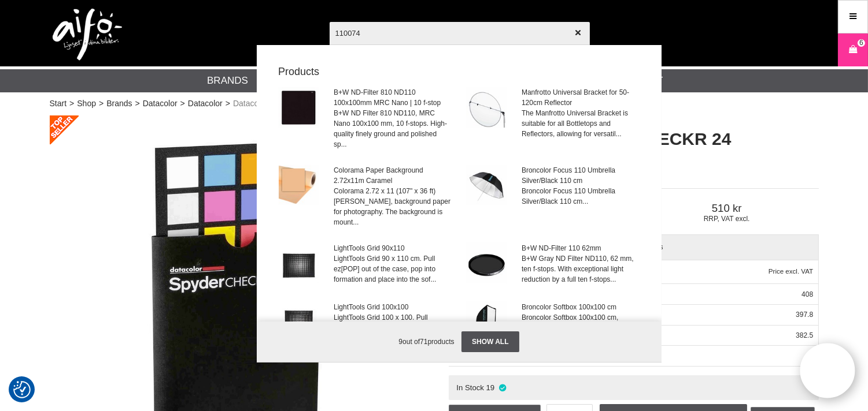 The image size is (868, 411). Describe the element at coordinates (423, 342) in the screenshot. I see `span: 71` at that location.